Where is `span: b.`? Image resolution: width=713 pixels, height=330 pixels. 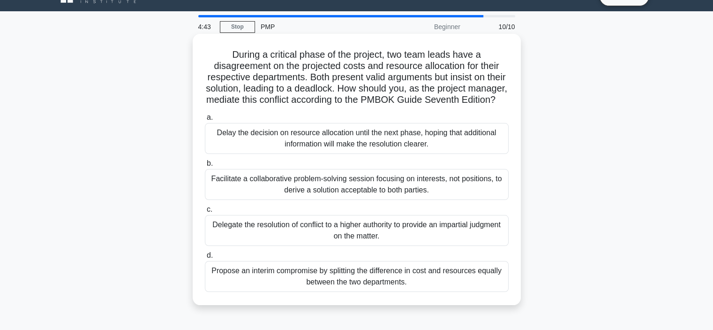 span: b. is located at coordinates (210, 163).